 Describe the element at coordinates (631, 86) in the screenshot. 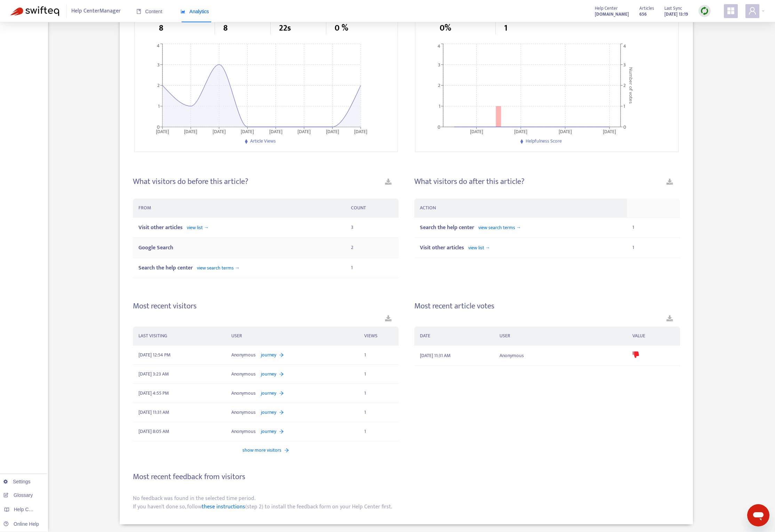

I see `tspan: Number of votes` at that location.